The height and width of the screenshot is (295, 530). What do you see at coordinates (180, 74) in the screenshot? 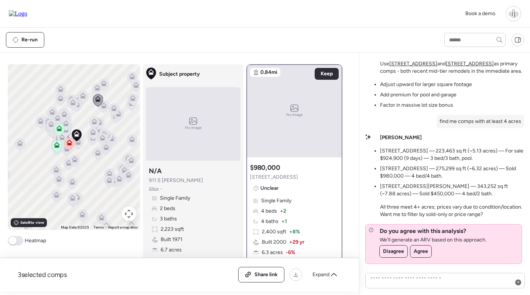
I see `span: Subject property` at bounding box center [180, 74].